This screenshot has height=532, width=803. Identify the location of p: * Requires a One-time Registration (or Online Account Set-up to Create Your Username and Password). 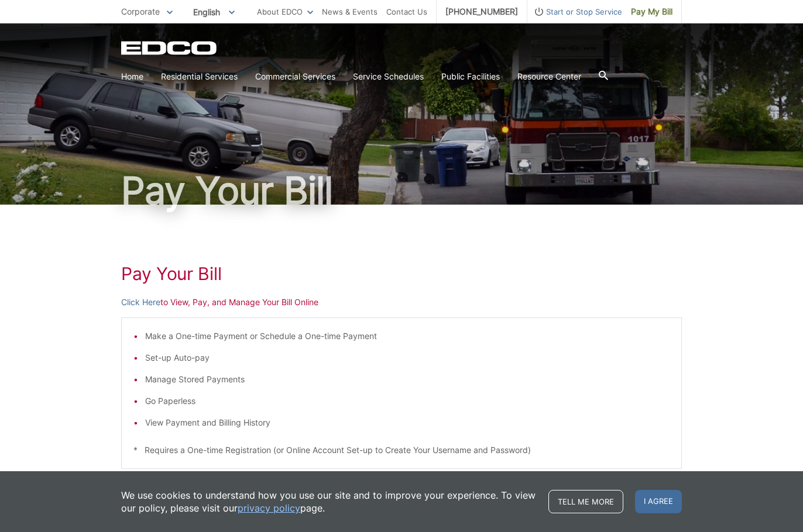
(401, 451).